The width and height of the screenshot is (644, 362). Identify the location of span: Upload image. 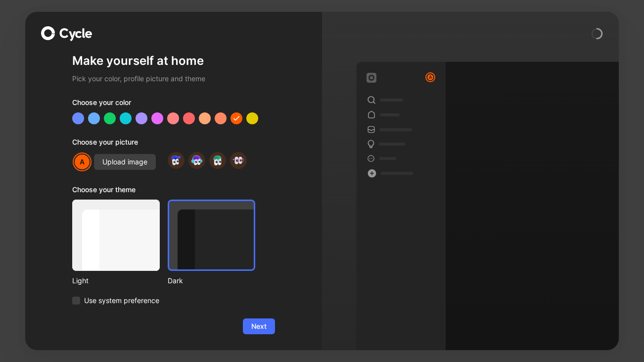
(125, 162).